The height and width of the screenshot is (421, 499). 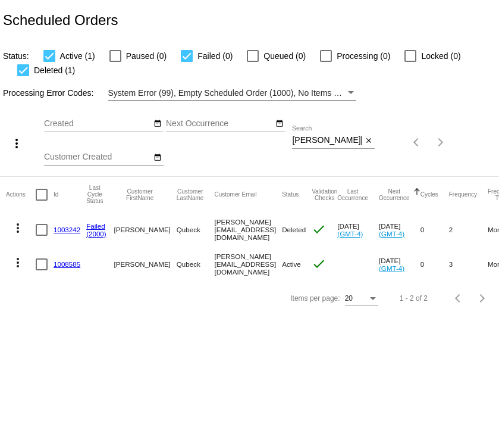 What do you see at coordinates (441, 56) in the screenshot?
I see `span: Locked (0)` at bounding box center [441, 56].